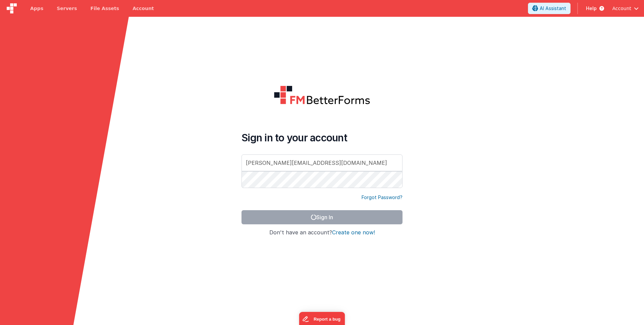  What do you see at coordinates (621, 8) in the screenshot?
I see `span: Account` at bounding box center [621, 8].